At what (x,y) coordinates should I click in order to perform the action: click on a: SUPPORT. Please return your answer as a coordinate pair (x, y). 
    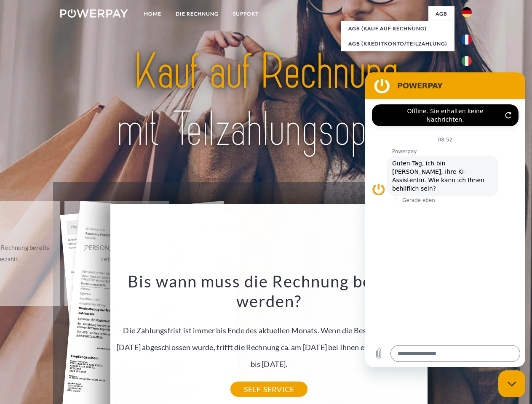
    Looking at the image, I should click on (246, 14).